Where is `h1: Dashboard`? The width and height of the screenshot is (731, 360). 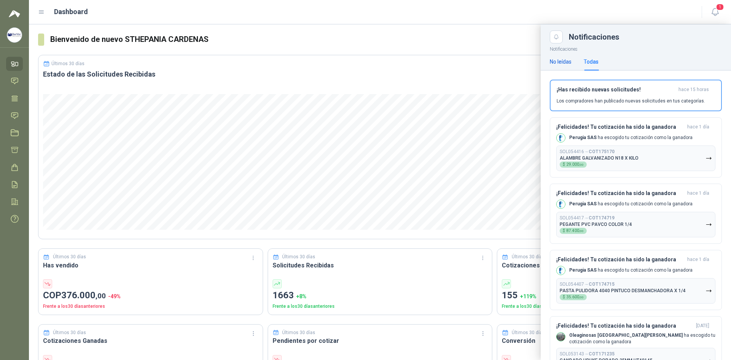 h1: Dashboard is located at coordinates (71, 12).